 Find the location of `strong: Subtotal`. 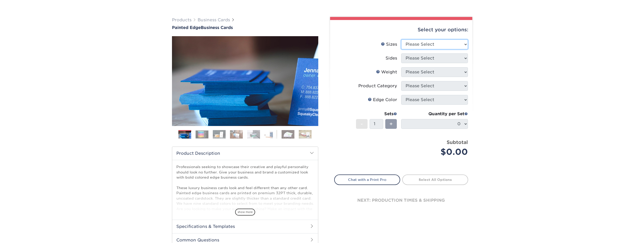

strong: Subtotal is located at coordinates (457, 142).